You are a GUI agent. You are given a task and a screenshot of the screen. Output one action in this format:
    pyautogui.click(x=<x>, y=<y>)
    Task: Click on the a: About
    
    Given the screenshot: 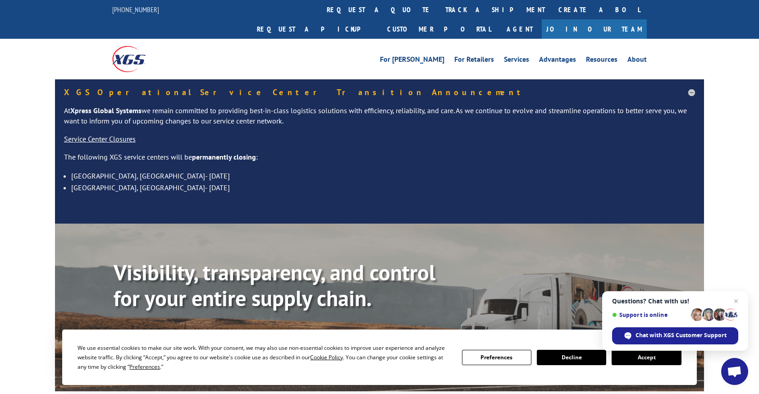 What is the action you would take?
    pyautogui.click(x=637, y=61)
    